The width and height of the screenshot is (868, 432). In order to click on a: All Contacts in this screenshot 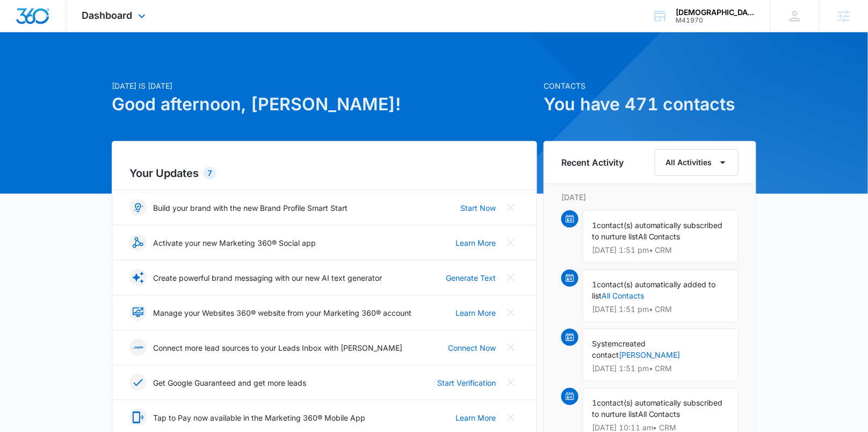, I will do `click(623, 295)`.